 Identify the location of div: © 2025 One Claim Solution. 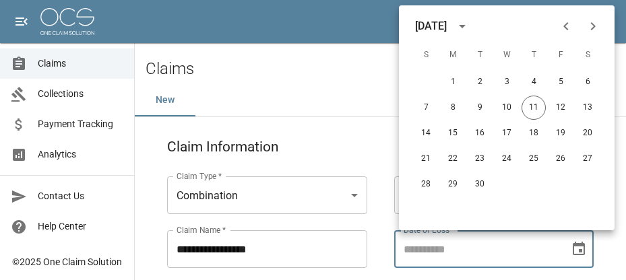
(67, 262).